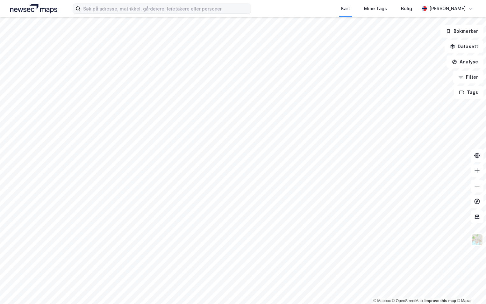  I want to click on a: OpenStreetMap, so click(407, 301).